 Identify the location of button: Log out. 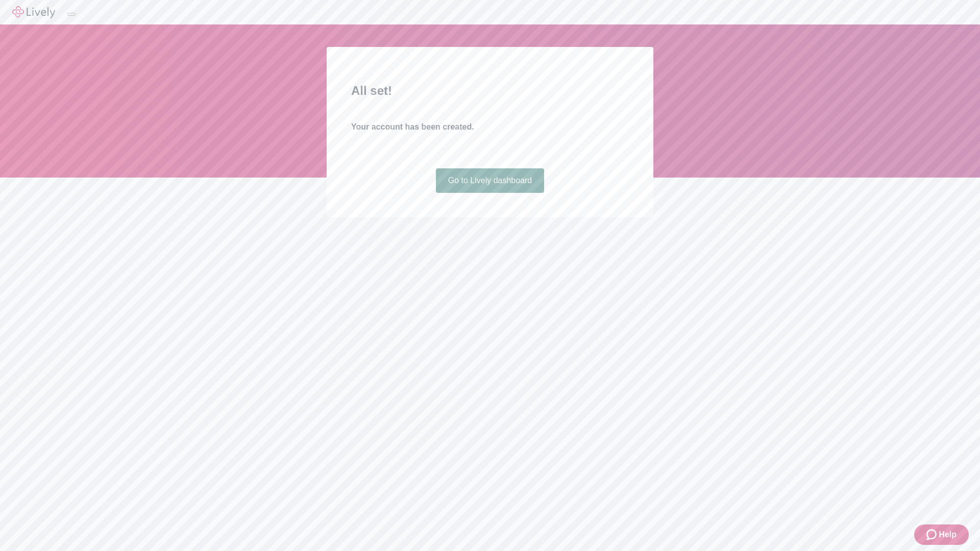
(71, 14).